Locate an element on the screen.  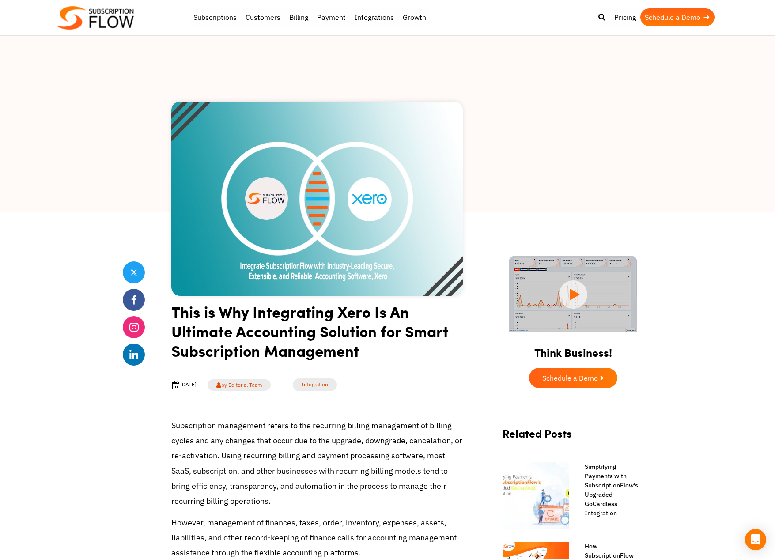
img: subscriptionflow gocardless integration upgraded is located at coordinates (536, 495).